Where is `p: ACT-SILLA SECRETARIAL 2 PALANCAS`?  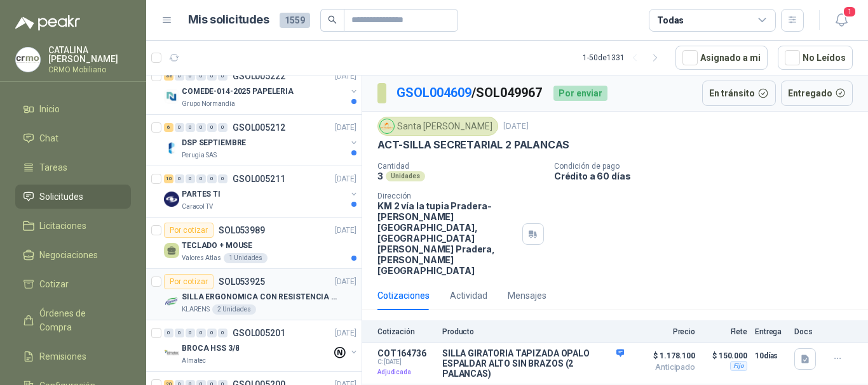
p: ACT-SILLA SECRETARIAL 2 PALANCAS is located at coordinates (474, 145).